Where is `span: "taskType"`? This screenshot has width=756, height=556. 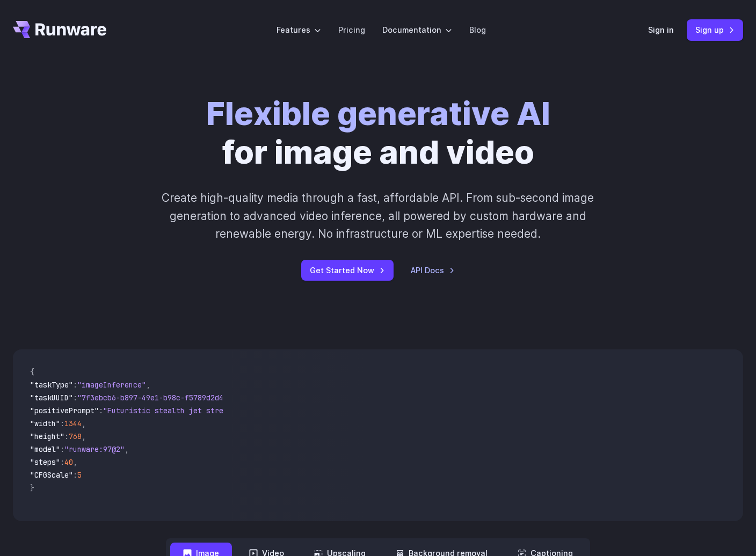
span: "taskType" is located at coordinates (52, 385).